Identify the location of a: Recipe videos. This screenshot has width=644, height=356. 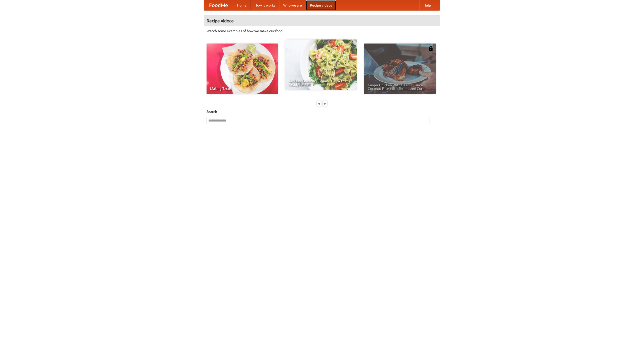
(321, 5).